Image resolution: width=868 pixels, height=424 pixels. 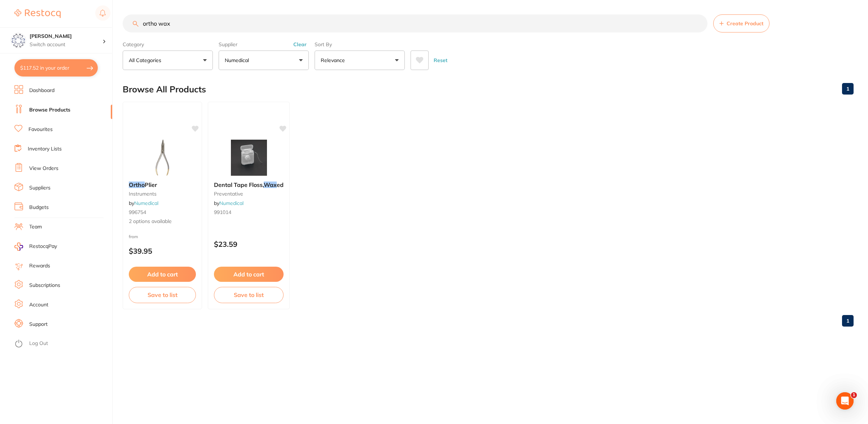 I want to click on span: from, so click(x=134, y=236).